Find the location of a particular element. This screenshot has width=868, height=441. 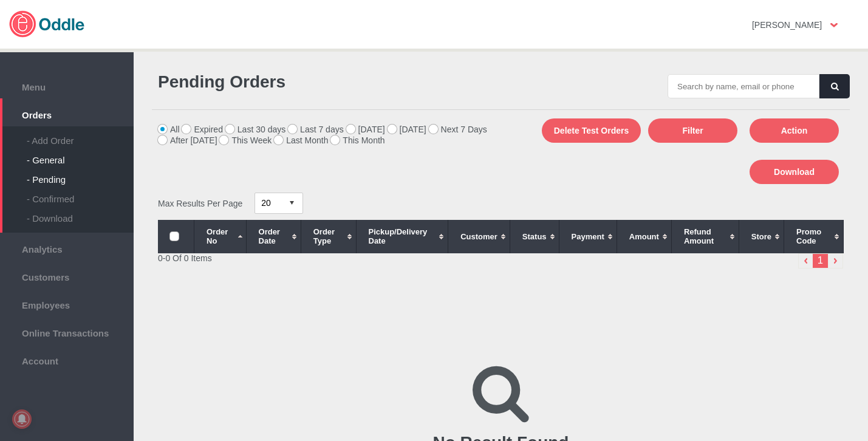

label: Last 7 days is located at coordinates (316, 129).